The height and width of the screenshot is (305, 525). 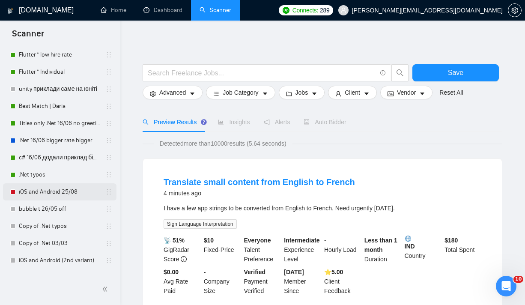 What do you see at coordinates (463, 250) in the screenshot?
I see `div: Total Spent` at bounding box center [463, 250].